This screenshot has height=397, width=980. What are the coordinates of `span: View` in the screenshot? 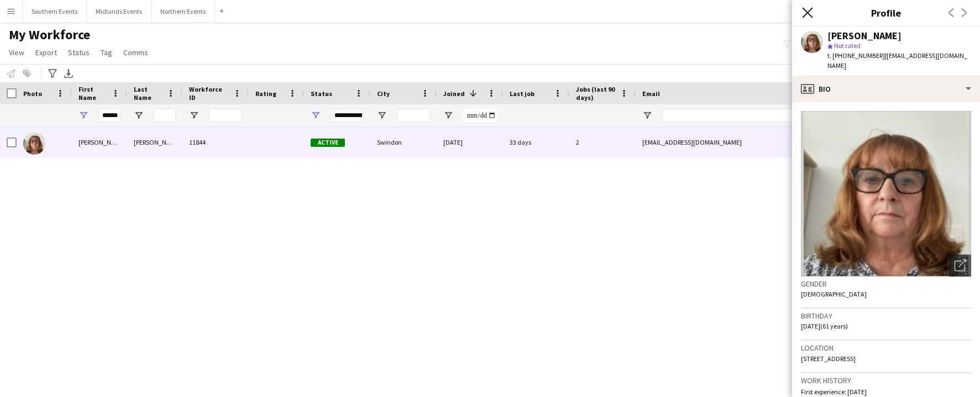 It's located at (17, 53).